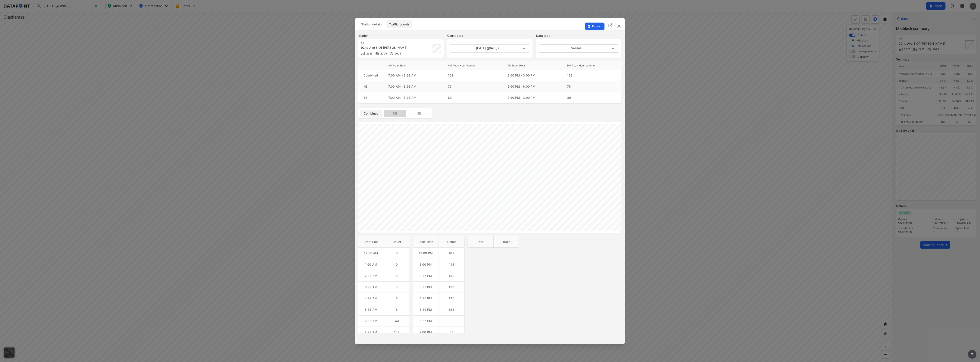  Describe the element at coordinates (371, 299) in the screenshot. I see `td: 4:00 AM` at that location.